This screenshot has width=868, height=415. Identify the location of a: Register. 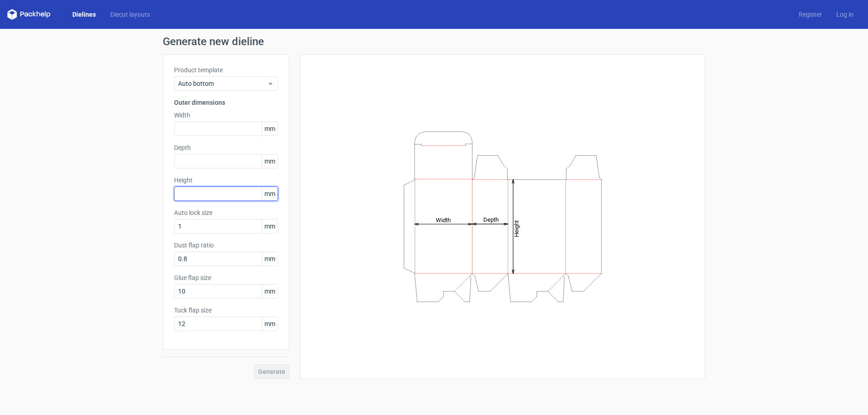
(810, 14).